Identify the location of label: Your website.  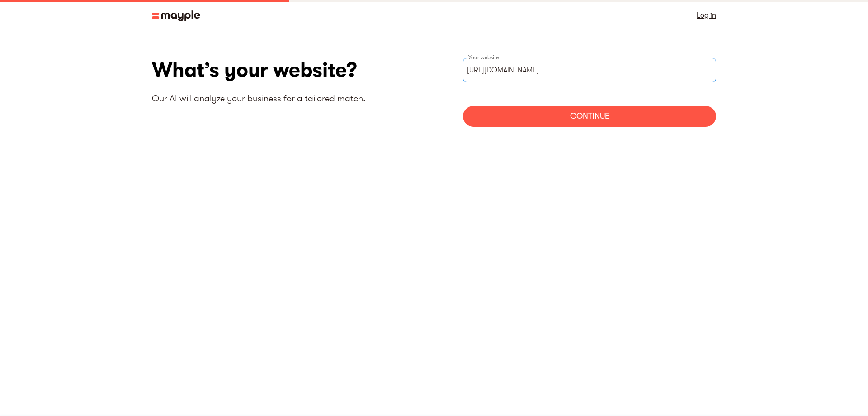
(483, 58).